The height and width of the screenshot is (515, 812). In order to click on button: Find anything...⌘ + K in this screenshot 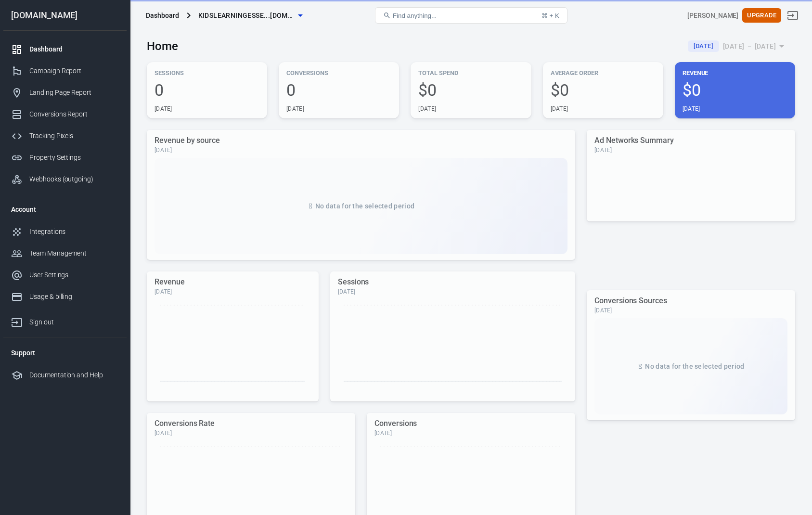, I will do `click(472, 15)`.